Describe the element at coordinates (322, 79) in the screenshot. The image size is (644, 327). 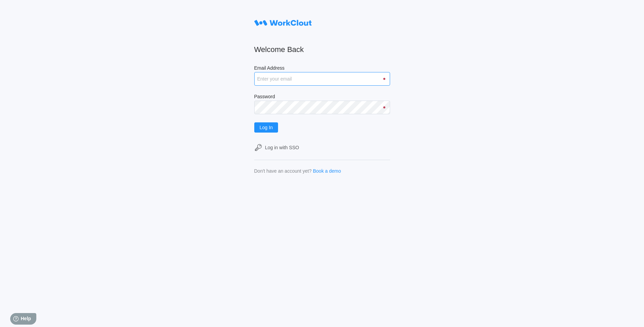
I see `input: Enter your email` at that location.